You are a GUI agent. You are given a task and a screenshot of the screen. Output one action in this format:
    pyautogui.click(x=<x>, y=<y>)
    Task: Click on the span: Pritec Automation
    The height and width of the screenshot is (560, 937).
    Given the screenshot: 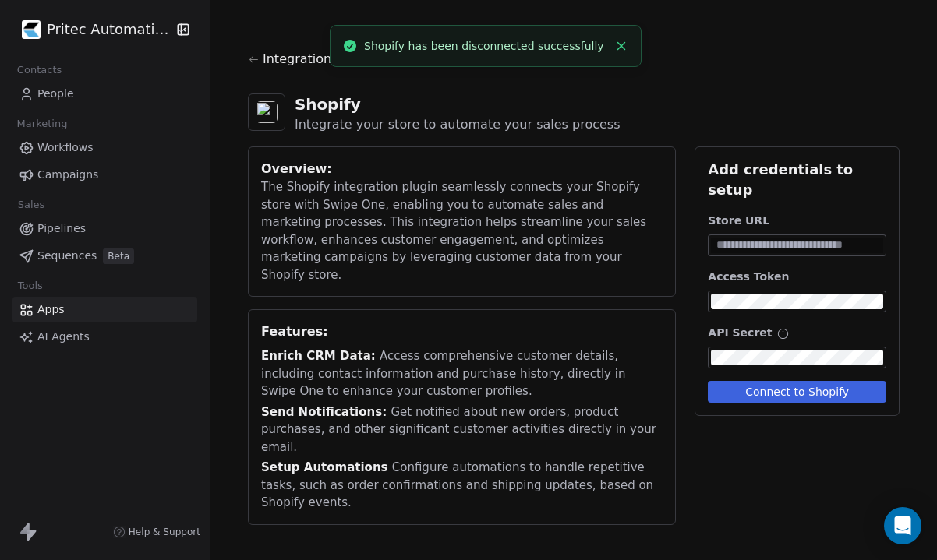 What is the action you would take?
    pyautogui.click(x=109, y=29)
    